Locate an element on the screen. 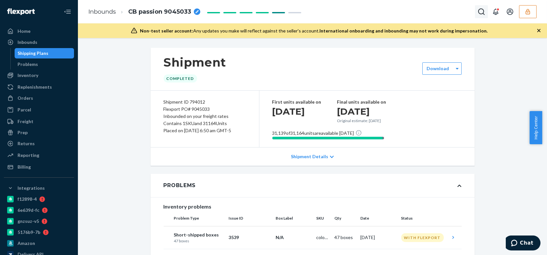 The image size is (547, 255). a: Freight is located at coordinates (39, 121).